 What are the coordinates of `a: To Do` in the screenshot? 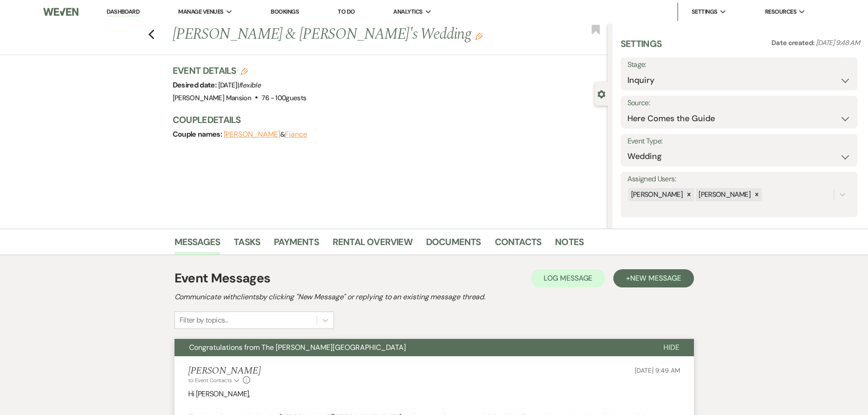 It's located at (346, 12).